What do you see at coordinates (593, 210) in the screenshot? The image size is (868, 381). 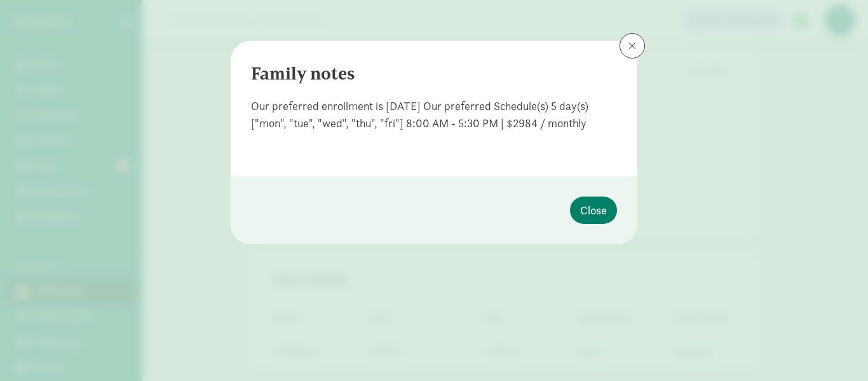 I see `span: Close` at bounding box center [593, 210].